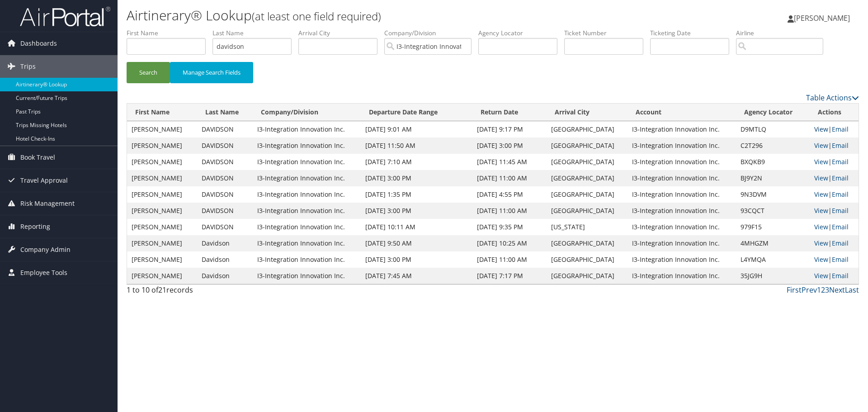  Describe the element at coordinates (827, 289) in the screenshot. I see `a: 3` at that location.